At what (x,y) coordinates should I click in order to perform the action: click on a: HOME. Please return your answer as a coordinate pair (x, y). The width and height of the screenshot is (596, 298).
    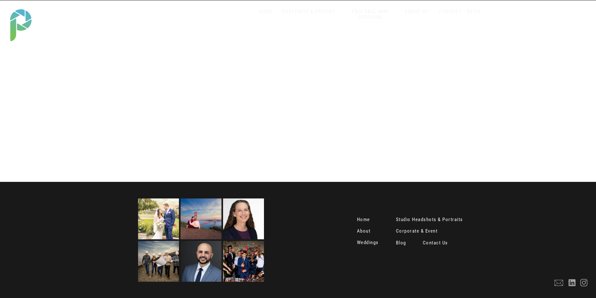
    Looking at the image, I should click on (266, 12).